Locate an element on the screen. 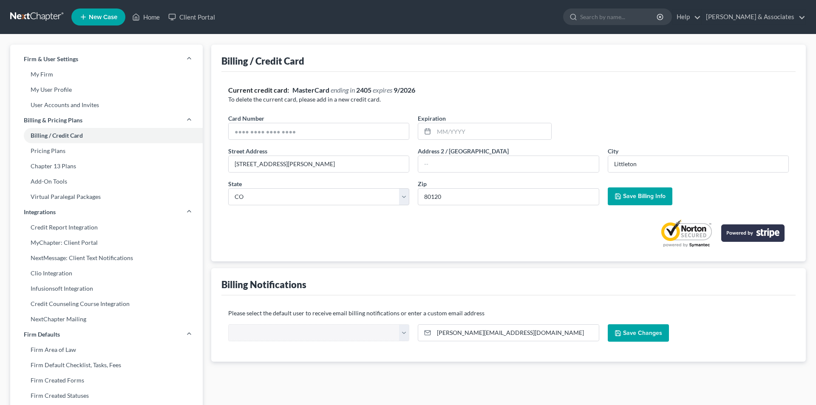  a: Clio Integration is located at coordinates (106, 273).